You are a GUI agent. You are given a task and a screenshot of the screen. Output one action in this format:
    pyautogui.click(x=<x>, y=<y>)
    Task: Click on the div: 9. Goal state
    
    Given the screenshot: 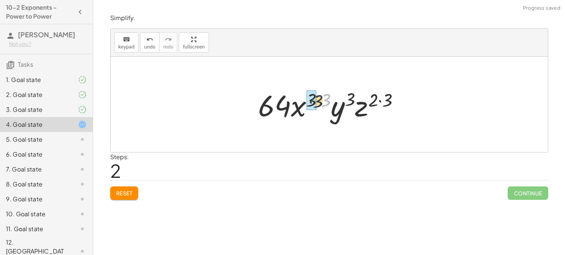 What is the action you would take?
    pyautogui.click(x=36, y=199)
    